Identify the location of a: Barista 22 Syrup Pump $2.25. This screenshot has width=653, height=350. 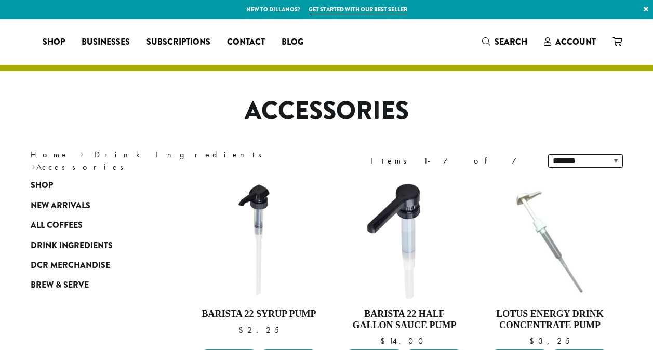
(259, 263).